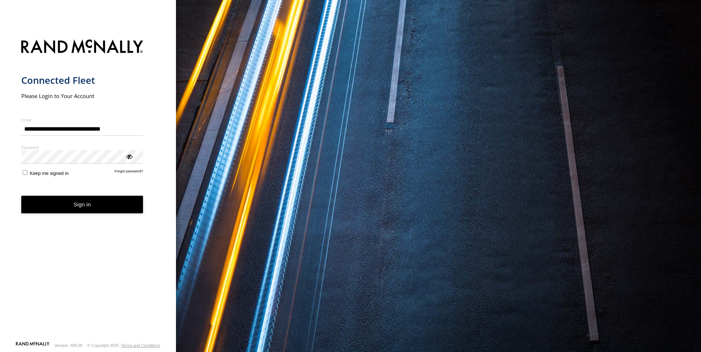  Describe the element at coordinates (82, 147) in the screenshot. I see `label: Password` at that location.